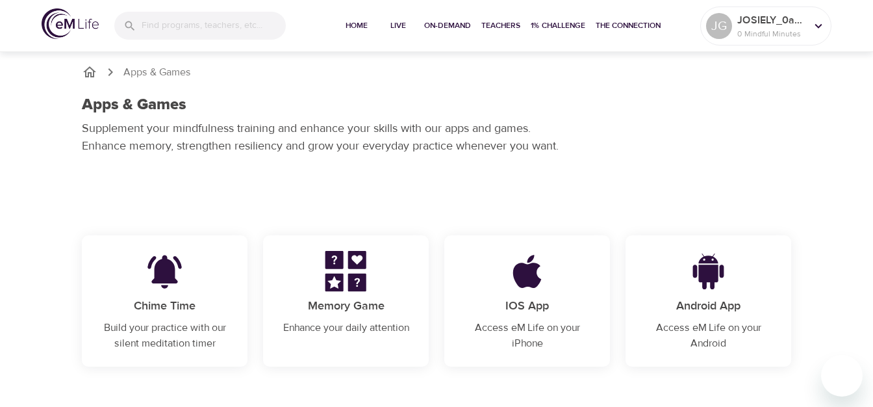  Describe the element at coordinates (70, 23) in the screenshot. I see `img: logo` at that location.